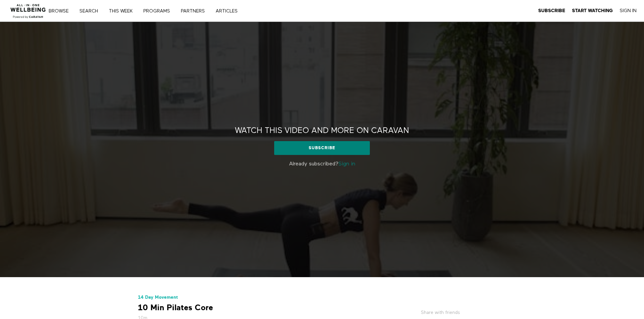  What do you see at coordinates (229, 11) in the screenshot?
I see `a: ARTICLES` at bounding box center [229, 11].